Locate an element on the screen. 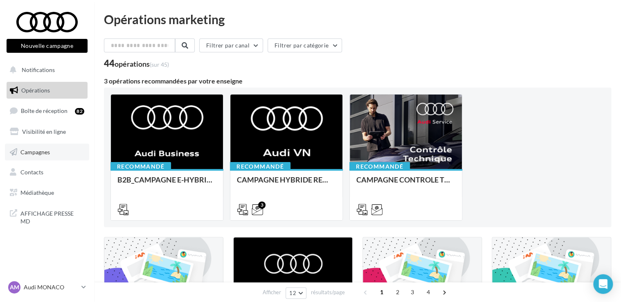 The height and width of the screenshot is (302, 621). div: 82 is located at coordinates (79, 111).